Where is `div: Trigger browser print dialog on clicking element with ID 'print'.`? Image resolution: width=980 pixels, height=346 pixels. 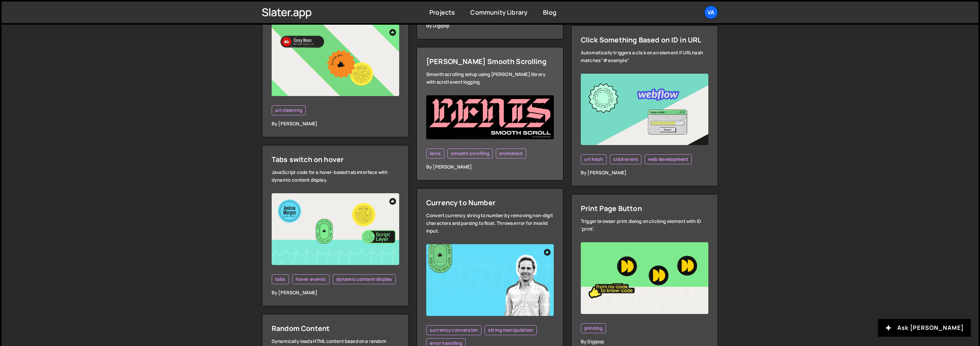
div: Trigger browser print dialog on clicking element with ID 'print'. is located at coordinates (644, 225).